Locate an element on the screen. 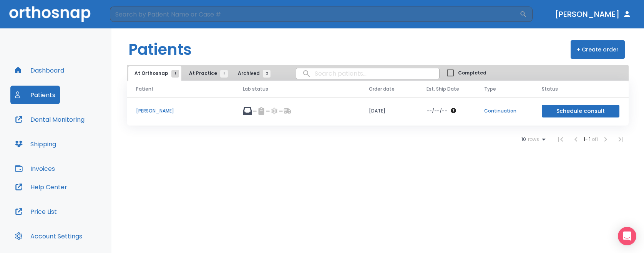  button: Invoices is located at coordinates (35, 169).